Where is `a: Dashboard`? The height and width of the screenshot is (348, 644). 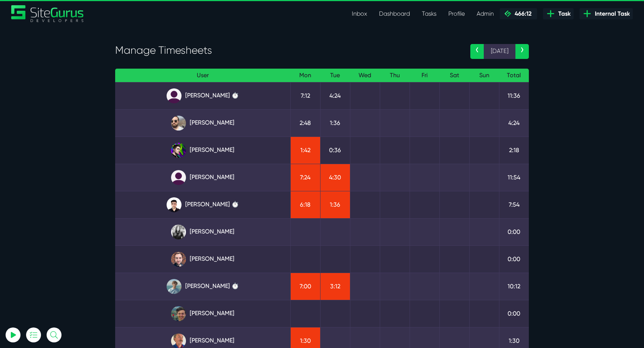
a: Dashboard is located at coordinates (395, 14).